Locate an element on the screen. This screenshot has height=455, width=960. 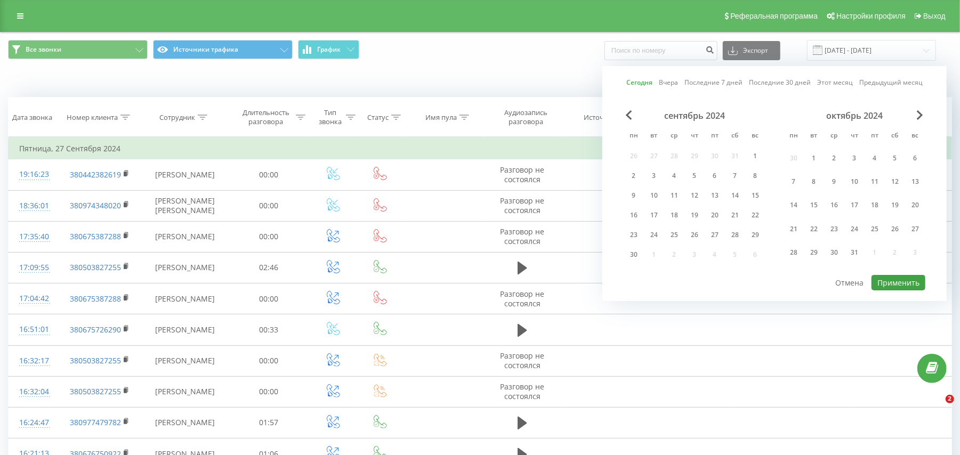
div: Дата звонка is located at coordinates (32, 117).